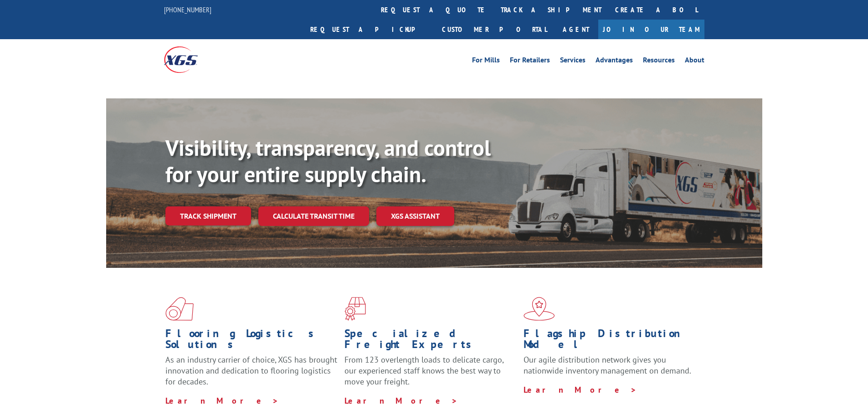  What do you see at coordinates (651, 29) in the screenshot?
I see `a: Join Our Team` at bounding box center [651, 29].